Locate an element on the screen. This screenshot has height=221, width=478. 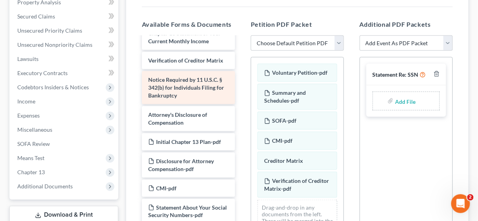
span: Summary and Schedules-pdf is located at coordinates (285, 96).